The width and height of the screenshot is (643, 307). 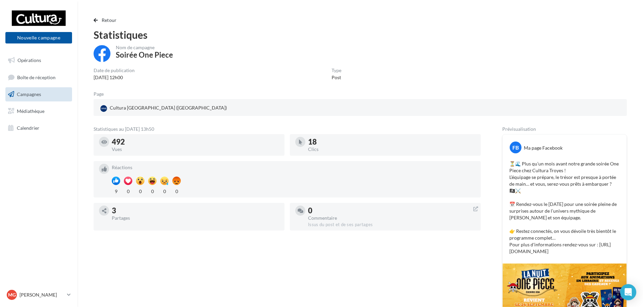 I want to click on span: Campagnes, so click(x=29, y=94).